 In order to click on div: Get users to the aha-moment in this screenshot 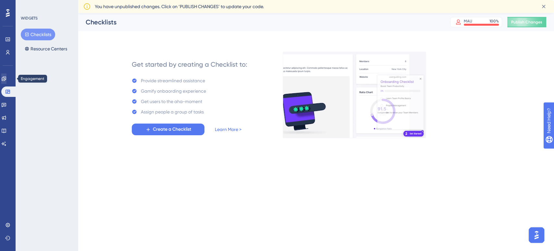, I will do `click(171, 101)`.